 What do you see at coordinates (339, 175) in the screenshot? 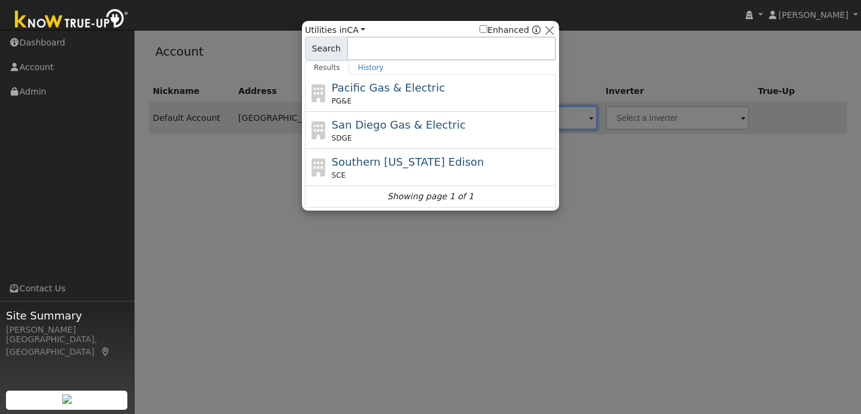
I see `span: SCE` at bounding box center [339, 175].